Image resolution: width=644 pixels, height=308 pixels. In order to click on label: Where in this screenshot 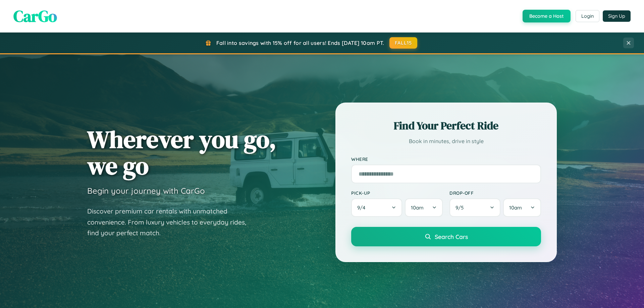, I will do `click(446, 159)`.